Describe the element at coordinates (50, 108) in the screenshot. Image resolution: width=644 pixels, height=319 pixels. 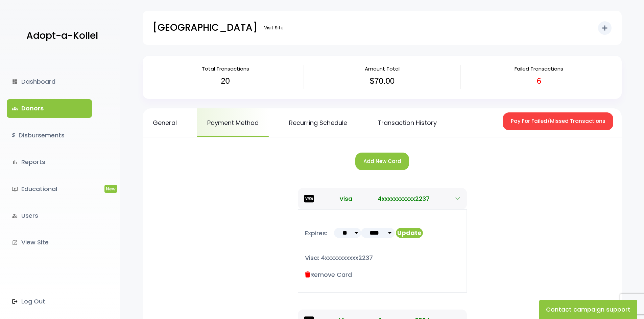
I see `a: groupsDonors` at that location.